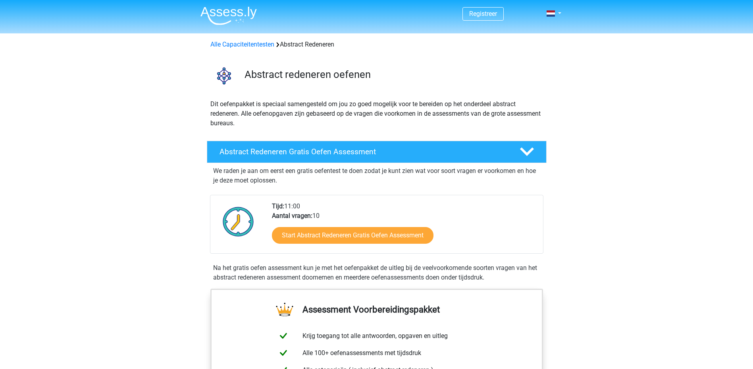 The height and width of the screenshot is (369, 753). I want to click on img: abstract redeneren, so click(224, 75).